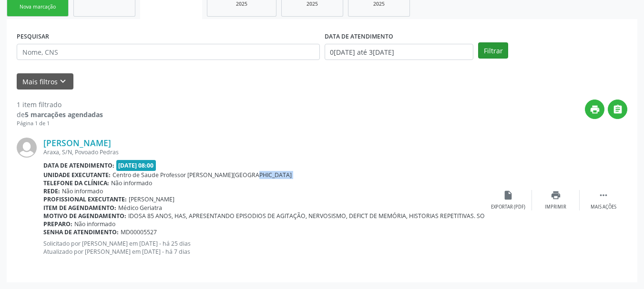 The width and height of the screenshot is (644, 289). Describe the element at coordinates (45, 81) in the screenshot. I see `button: Mais filtroskeyboard_arrow_down` at that location.